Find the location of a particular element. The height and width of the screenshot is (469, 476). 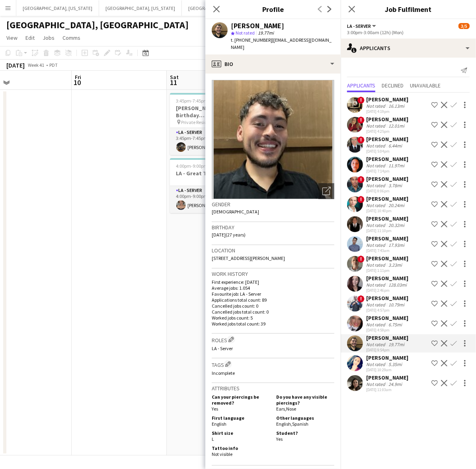

span: English , is located at coordinates (284, 424).